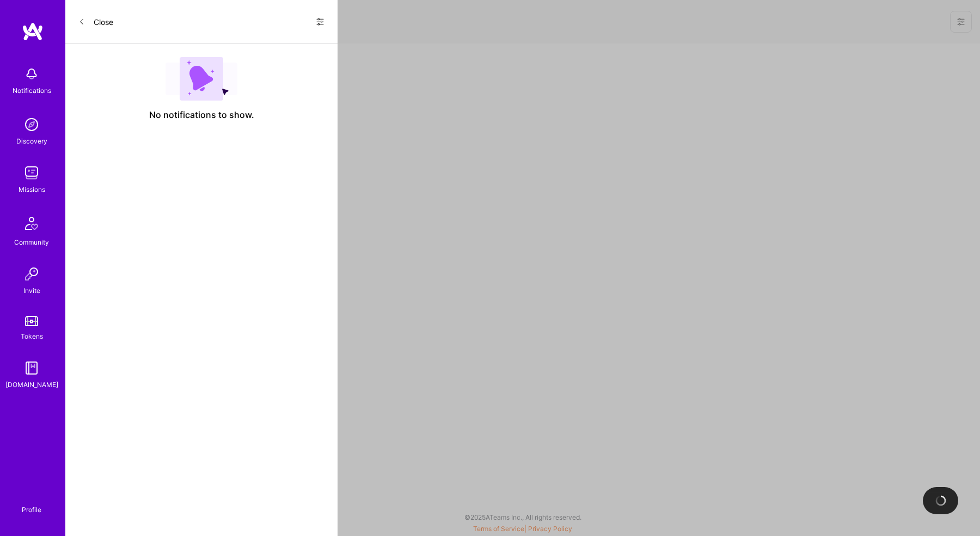 Image resolution: width=980 pixels, height=536 pixels. I want to click on img: discovery, so click(31, 125).